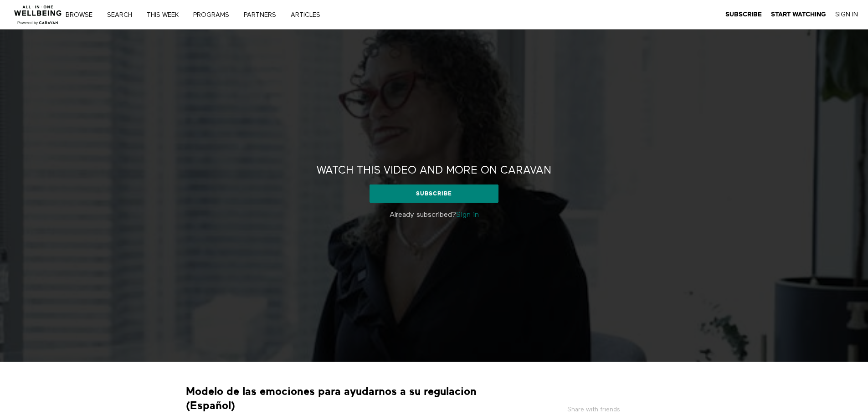 This screenshot has width=868, height=415. What do you see at coordinates (798, 14) in the screenshot?
I see `strong: Start Watching` at bounding box center [798, 14].